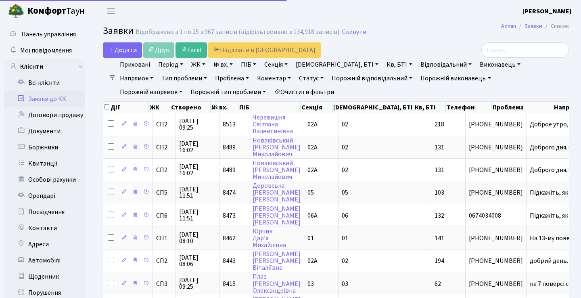  What do you see at coordinates (164, 283) in the screenshot?
I see `span: СП3` at bounding box center [164, 283].